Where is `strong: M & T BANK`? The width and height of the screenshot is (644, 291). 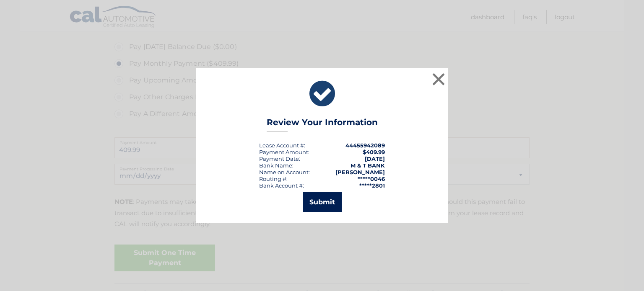
strong: M & T BANK is located at coordinates (367, 165).